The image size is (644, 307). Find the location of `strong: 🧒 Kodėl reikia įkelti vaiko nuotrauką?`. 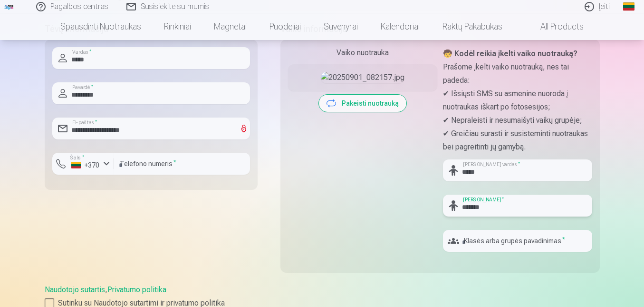

strong: 🧒 Kodėl reikia įkelti vaiko nuotrauką? is located at coordinates (510, 53).